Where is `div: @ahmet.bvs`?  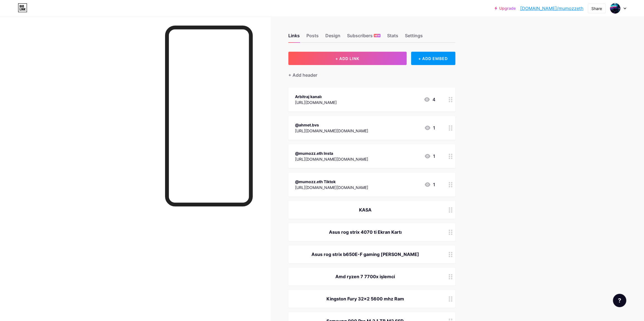
div: @ahmet.bvs is located at coordinates (331, 125).